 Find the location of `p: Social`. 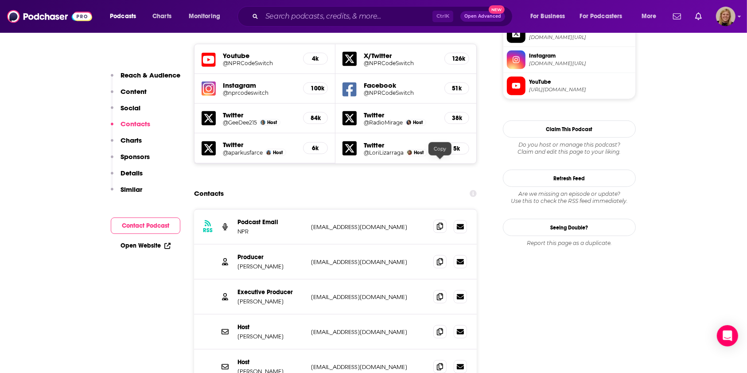

p: Social is located at coordinates (130, 108).